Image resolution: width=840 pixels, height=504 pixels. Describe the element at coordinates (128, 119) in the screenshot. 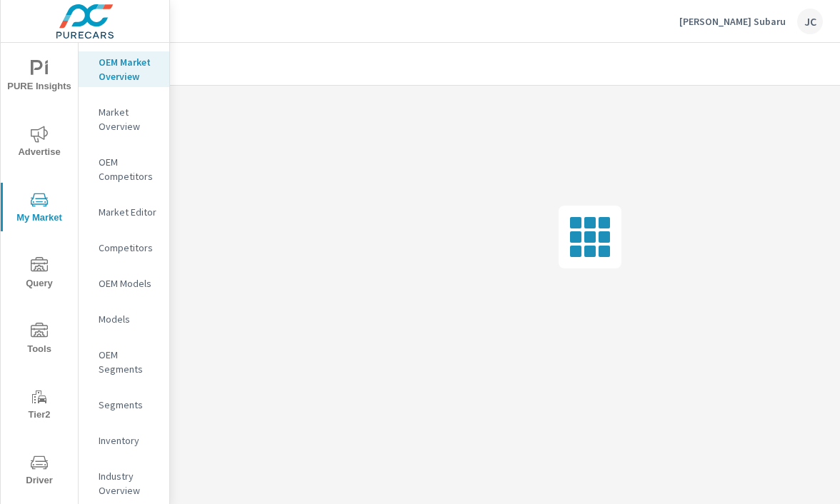

I see `p: Market Overview` at that location.